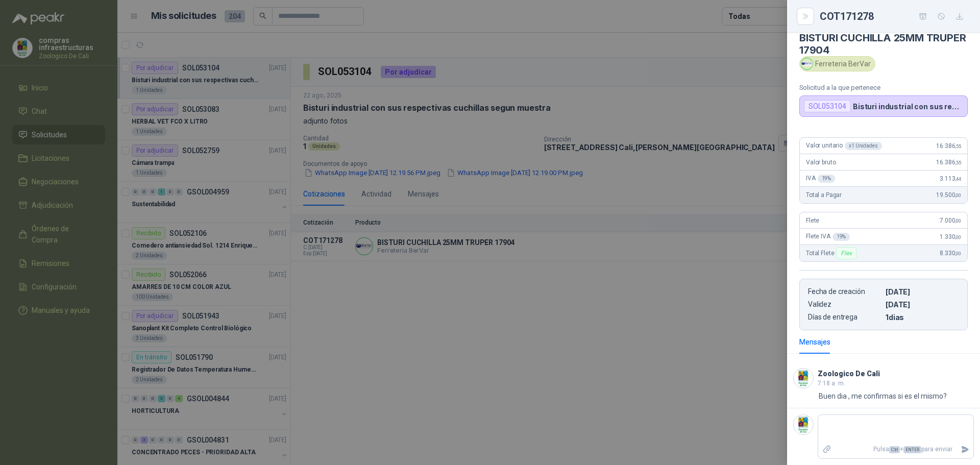 The width and height of the screenshot is (980, 465). What do you see at coordinates (845, 292) in the screenshot?
I see `p: Fecha de creación` at bounding box center [845, 292].